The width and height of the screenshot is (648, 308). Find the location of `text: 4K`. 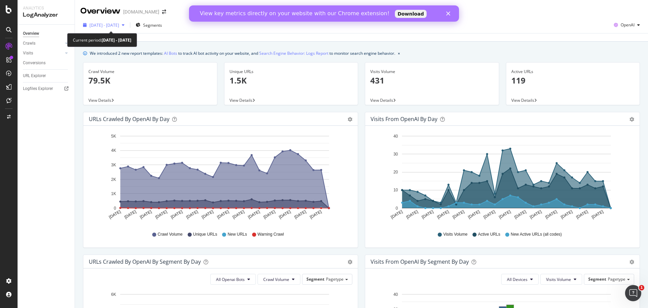

text: 4K is located at coordinates (113, 151).